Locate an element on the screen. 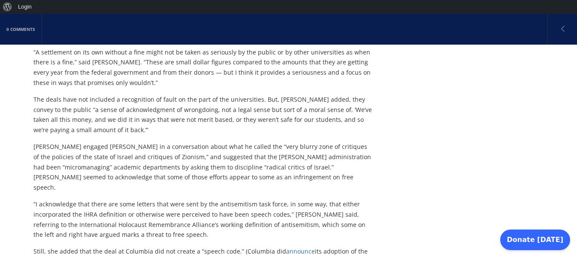  p: The deals have not included a recognition of fault on the part of the universities. But, [PERSON_... is located at coordinates (203, 115).